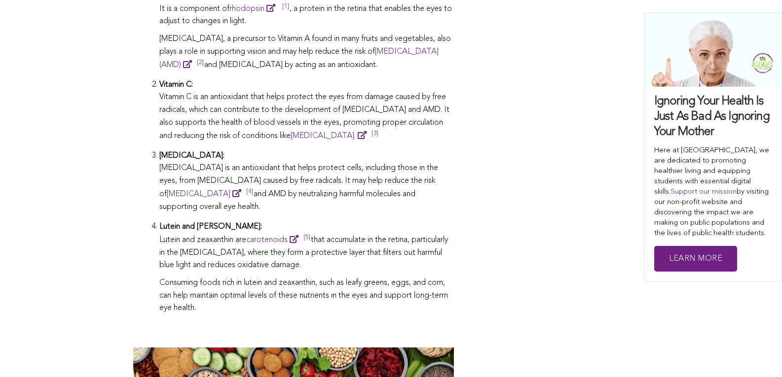  What do you see at coordinates (176, 85) in the screenshot?
I see `strong: Vitamin C:` at bounding box center [176, 85].